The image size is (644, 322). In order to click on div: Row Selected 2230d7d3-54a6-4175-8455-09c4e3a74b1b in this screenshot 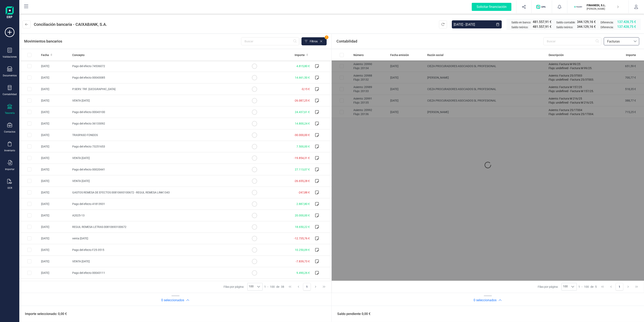, I will do `click(29, 66)`.